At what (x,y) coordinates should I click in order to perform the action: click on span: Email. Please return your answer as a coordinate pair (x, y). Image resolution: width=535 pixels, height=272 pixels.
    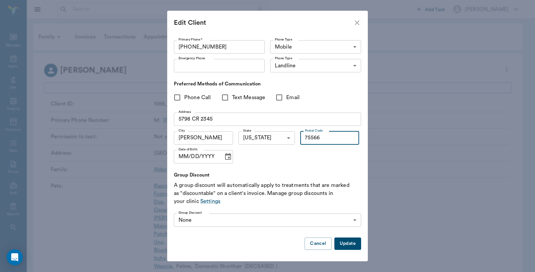
    Looking at the image, I should click on (293, 97).